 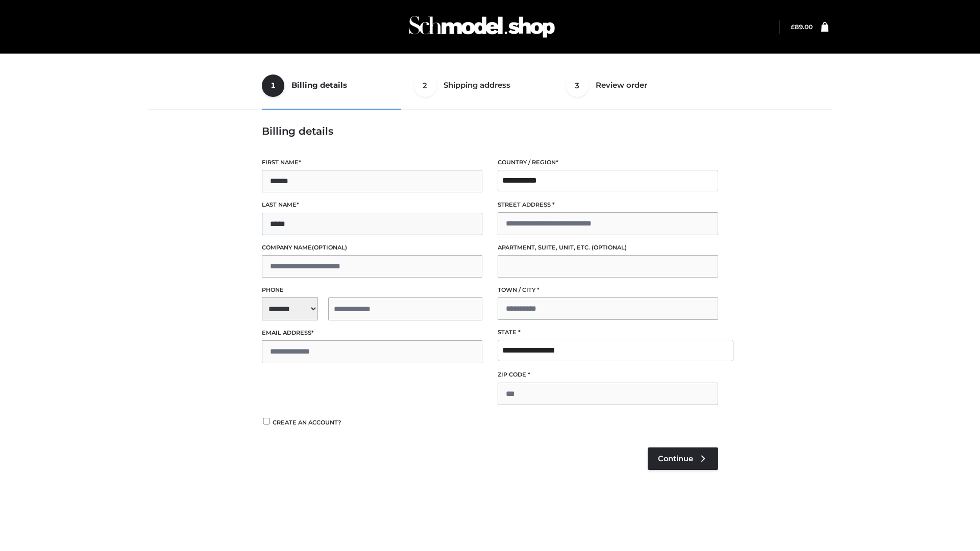 What do you see at coordinates (801, 27) in the screenshot?
I see `bdi: 89.00` at bounding box center [801, 27].